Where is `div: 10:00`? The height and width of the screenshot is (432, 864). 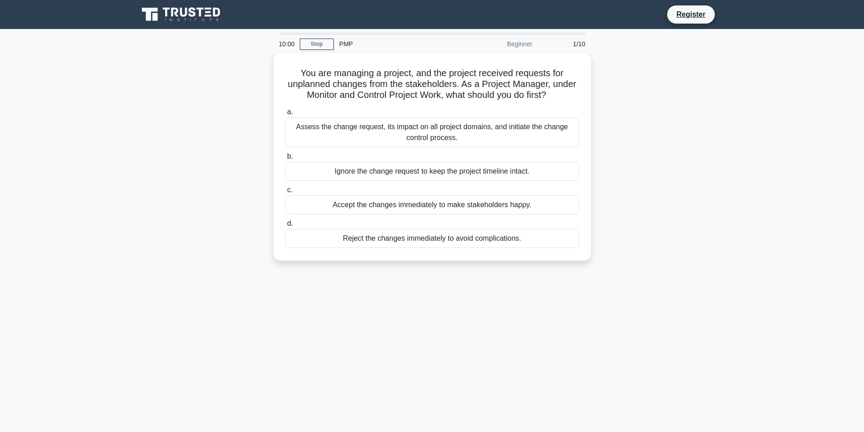 div: 10:00 is located at coordinates (287, 44).